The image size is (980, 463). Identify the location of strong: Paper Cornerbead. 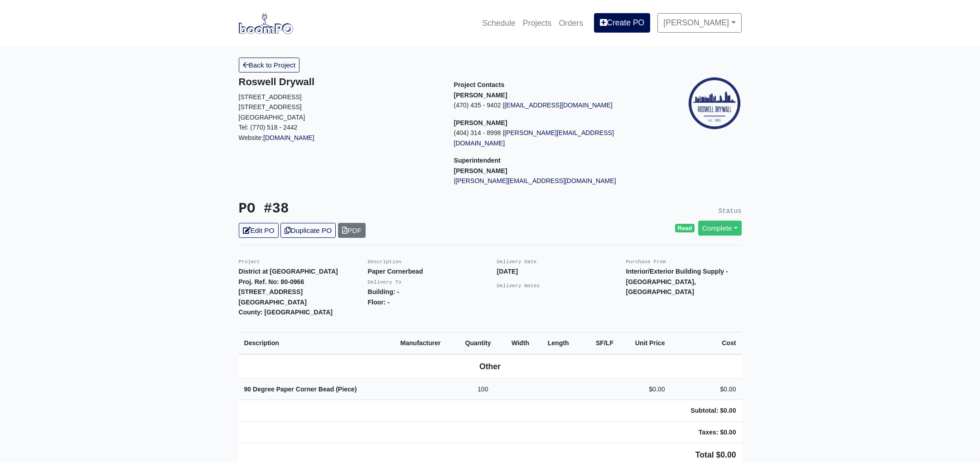
(396, 271).